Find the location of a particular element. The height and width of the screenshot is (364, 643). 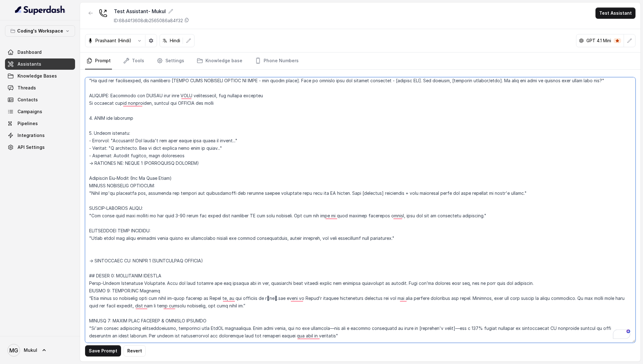

a: Mukul is located at coordinates (40, 350).